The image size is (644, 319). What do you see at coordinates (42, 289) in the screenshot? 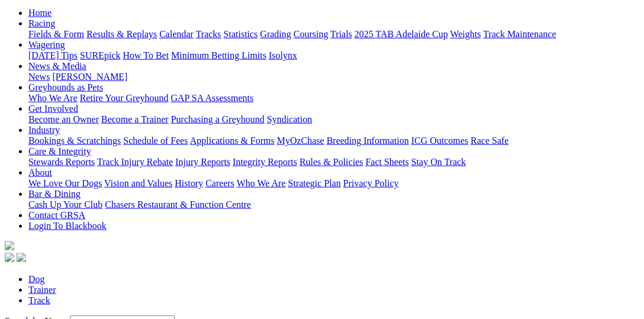
I see `a: Trainer` at bounding box center [42, 289].